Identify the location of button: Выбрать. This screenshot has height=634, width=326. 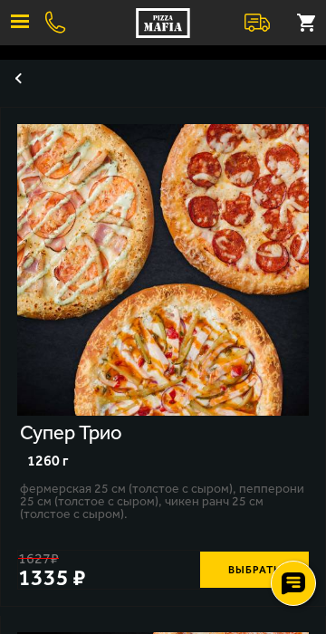
(254, 569).